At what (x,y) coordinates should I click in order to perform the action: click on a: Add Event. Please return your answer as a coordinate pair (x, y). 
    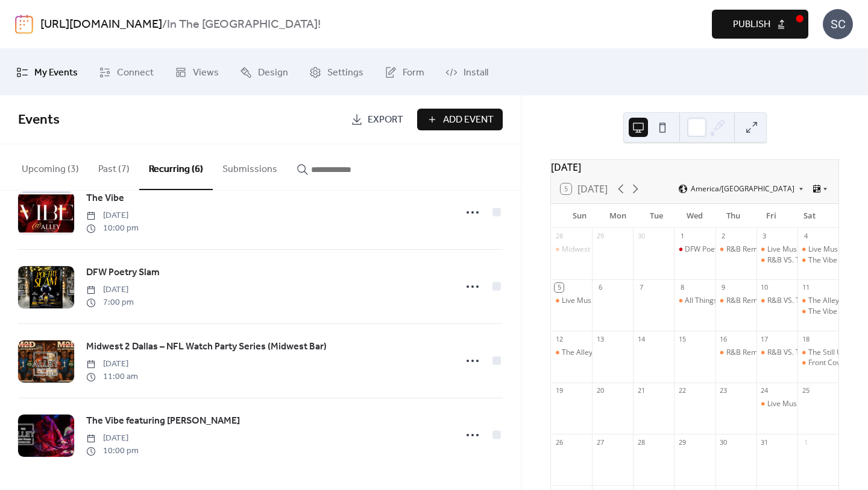
    Looking at the image, I should click on (459, 120).